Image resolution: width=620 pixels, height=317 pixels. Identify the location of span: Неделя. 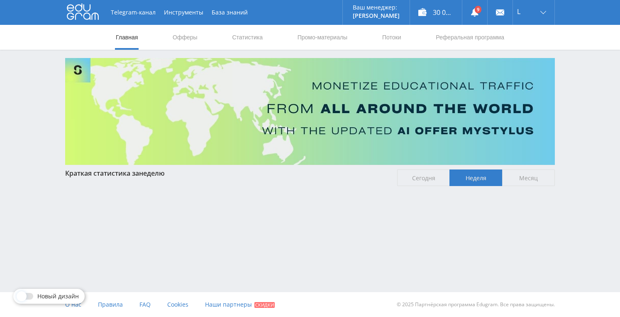
(476, 178).